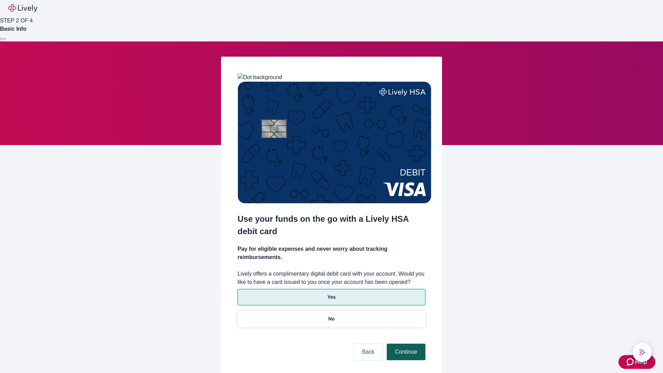 The image size is (663, 373). What do you see at coordinates (406, 352) in the screenshot?
I see `button: Continue` at bounding box center [406, 352].